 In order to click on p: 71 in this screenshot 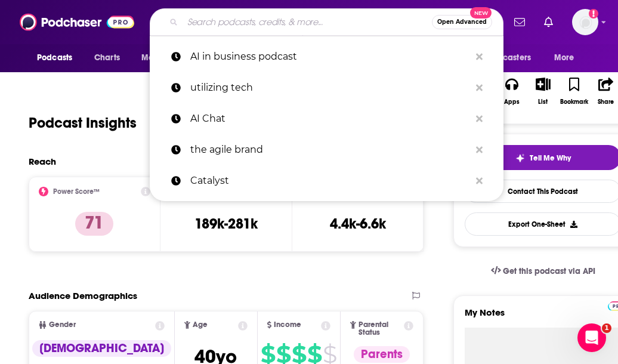, I will do `click(94, 224)`.